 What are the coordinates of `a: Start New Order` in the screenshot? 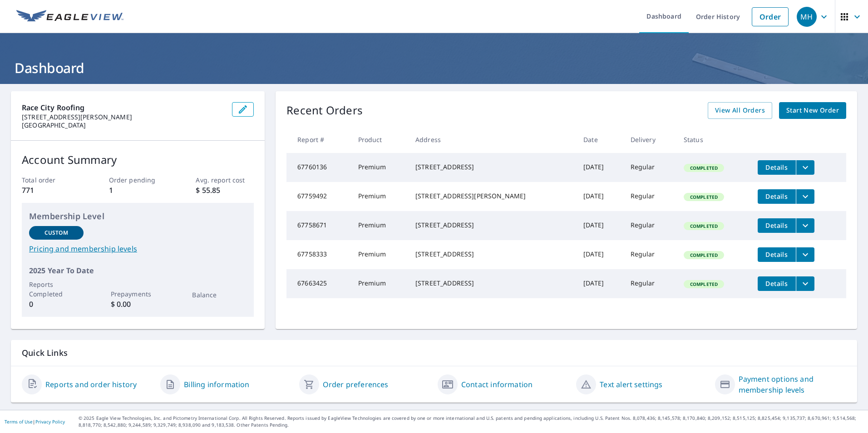 It's located at (813, 110).